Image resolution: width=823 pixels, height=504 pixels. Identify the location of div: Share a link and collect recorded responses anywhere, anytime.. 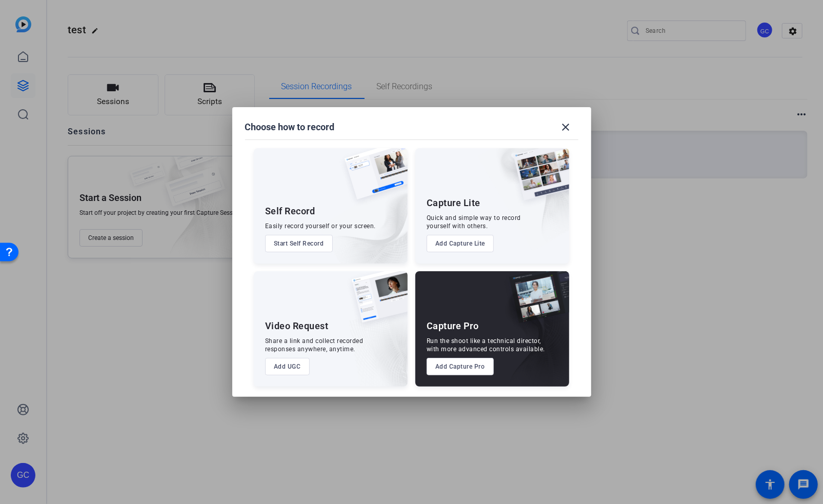
(315, 345).